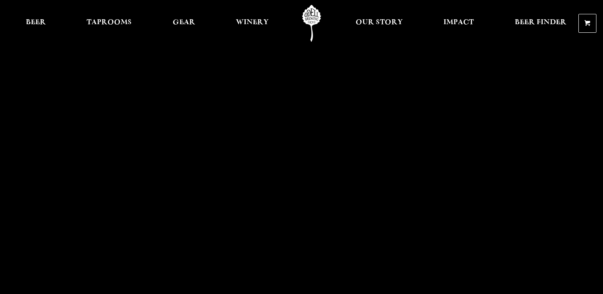  Describe the element at coordinates (540, 23) in the screenshot. I see `span: Beer Finder` at that location.